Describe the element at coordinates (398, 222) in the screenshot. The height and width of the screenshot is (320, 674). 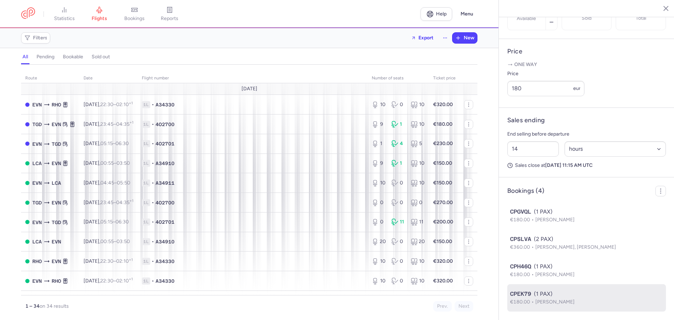
I see `div: 11` at that location.